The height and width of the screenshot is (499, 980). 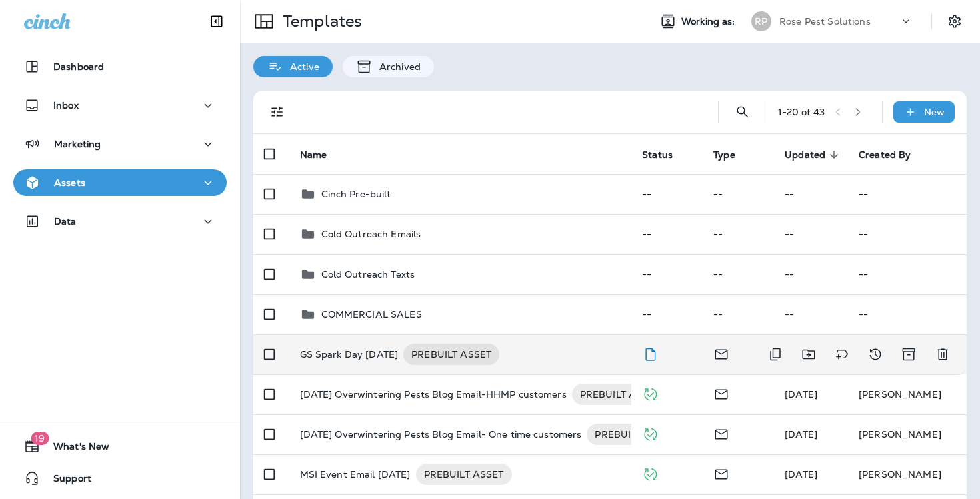 What do you see at coordinates (775, 354) in the screenshot?
I see `button: Duplicate` at bounding box center [775, 354].